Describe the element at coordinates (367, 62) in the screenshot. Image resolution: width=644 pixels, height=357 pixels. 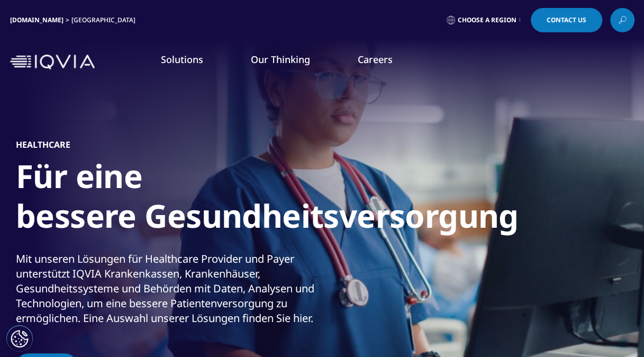
I see `nav: Primary` at that location.